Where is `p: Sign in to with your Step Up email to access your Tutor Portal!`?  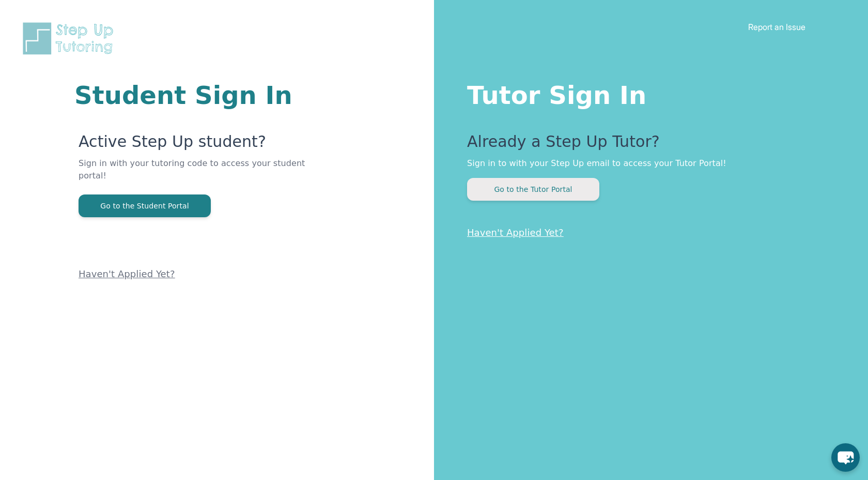
p: Sign in to with your Step Up email to access your Tutor Portal! is located at coordinates (647, 163).